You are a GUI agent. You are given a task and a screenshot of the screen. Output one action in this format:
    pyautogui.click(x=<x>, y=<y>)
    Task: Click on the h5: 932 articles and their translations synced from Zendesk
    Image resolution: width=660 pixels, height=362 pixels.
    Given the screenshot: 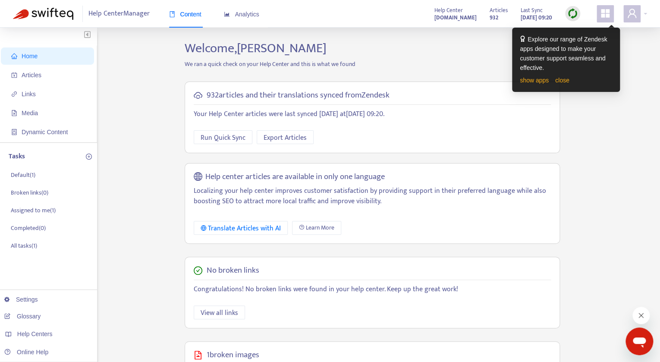 What is the action you would take?
    pyautogui.click(x=298, y=95)
    